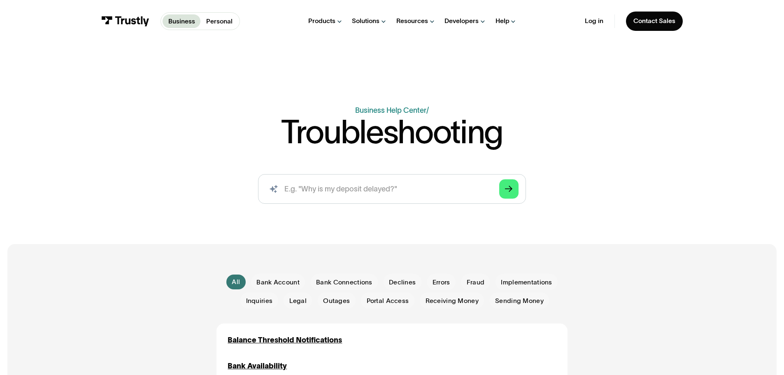  I want to click on span: Outages, so click(336, 301).